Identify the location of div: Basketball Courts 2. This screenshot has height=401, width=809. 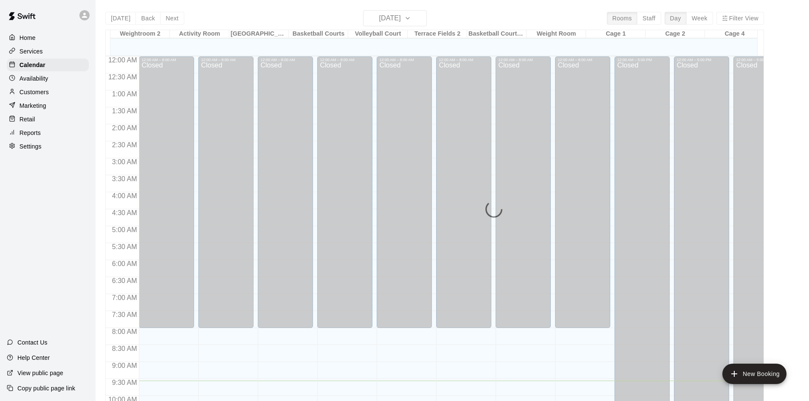
(497, 34).